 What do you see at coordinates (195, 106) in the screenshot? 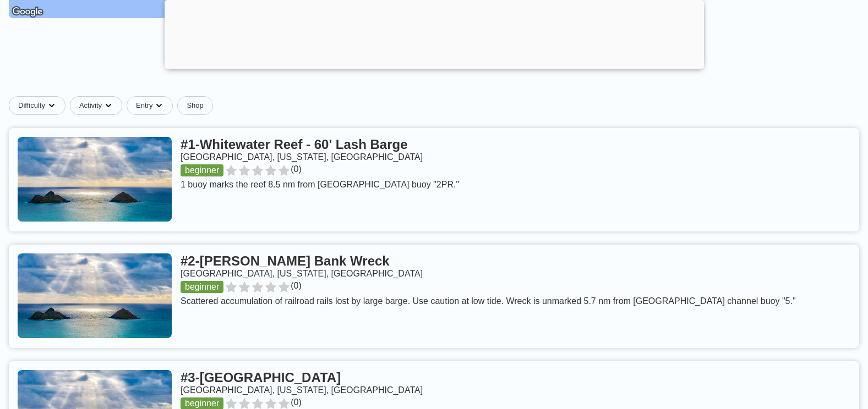
I see `a: Shop` at bounding box center [195, 106].